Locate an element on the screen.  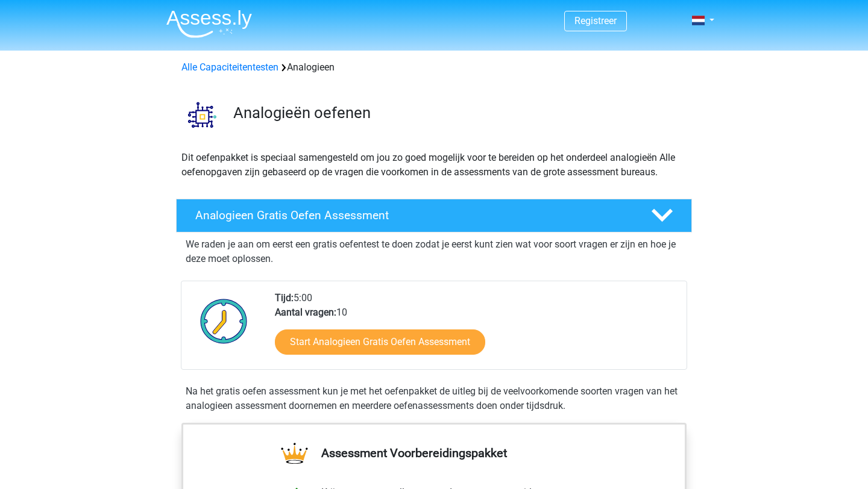
a: Registreer is located at coordinates (596, 20).